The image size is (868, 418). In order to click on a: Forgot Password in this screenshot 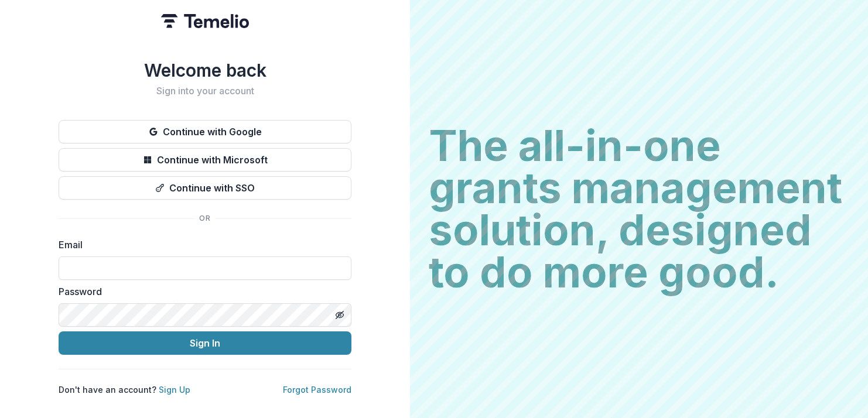, I will do `click(317, 389)`.